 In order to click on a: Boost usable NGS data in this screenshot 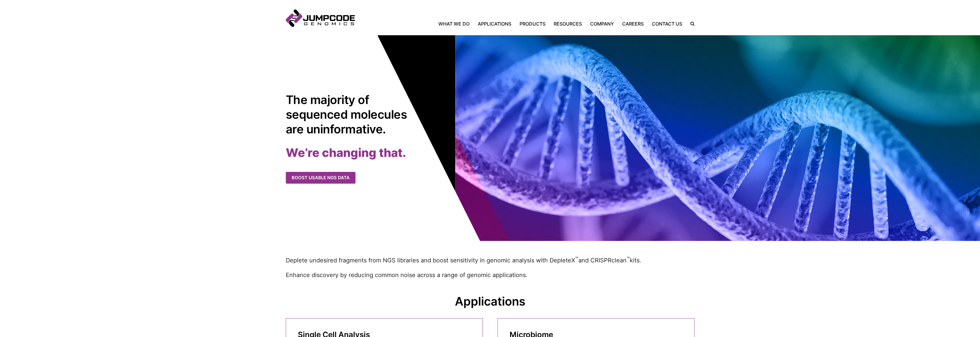, I will do `click(321, 178)`.